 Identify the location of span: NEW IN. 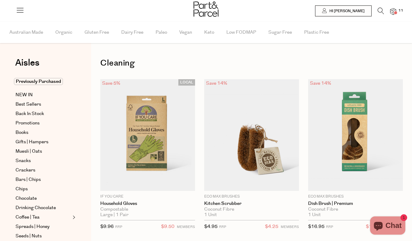
(24, 95).